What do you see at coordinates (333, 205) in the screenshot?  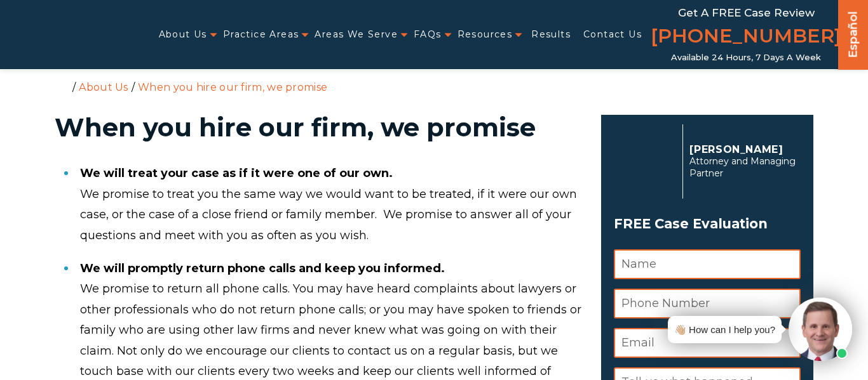 I see `li: We promise to treat you the same way we would want to be treated, if it were our own case, or the...` at bounding box center [333, 205].